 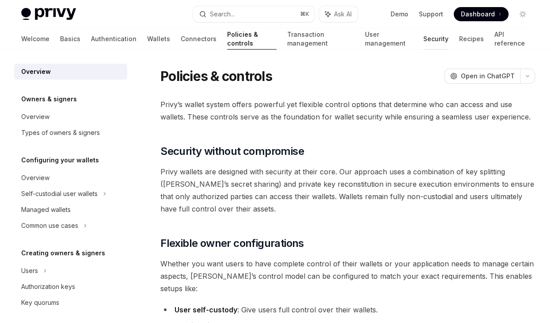 What do you see at coordinates (60, 160) in the screenshot?
I see `h5: Configuring your wallets` at bounding box center [60, 160].